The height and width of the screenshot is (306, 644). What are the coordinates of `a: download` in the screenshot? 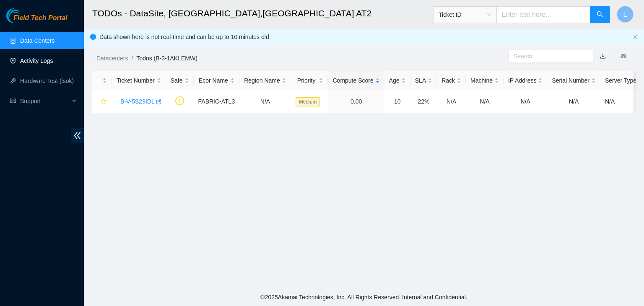 It's located at (603, 56).